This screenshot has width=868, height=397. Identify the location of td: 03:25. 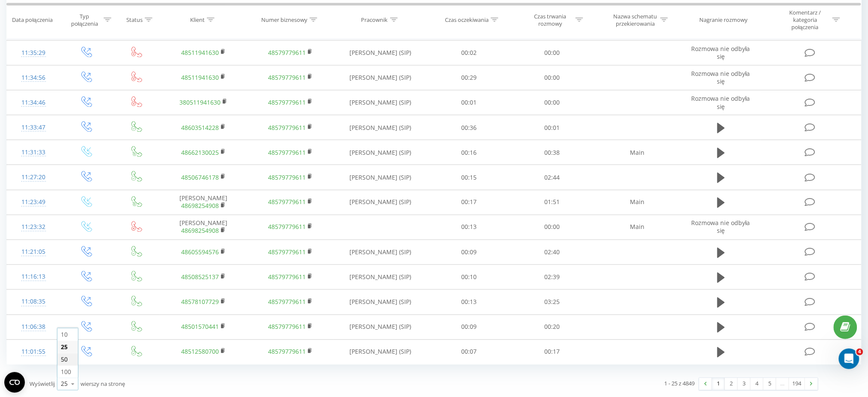
(553, 302).